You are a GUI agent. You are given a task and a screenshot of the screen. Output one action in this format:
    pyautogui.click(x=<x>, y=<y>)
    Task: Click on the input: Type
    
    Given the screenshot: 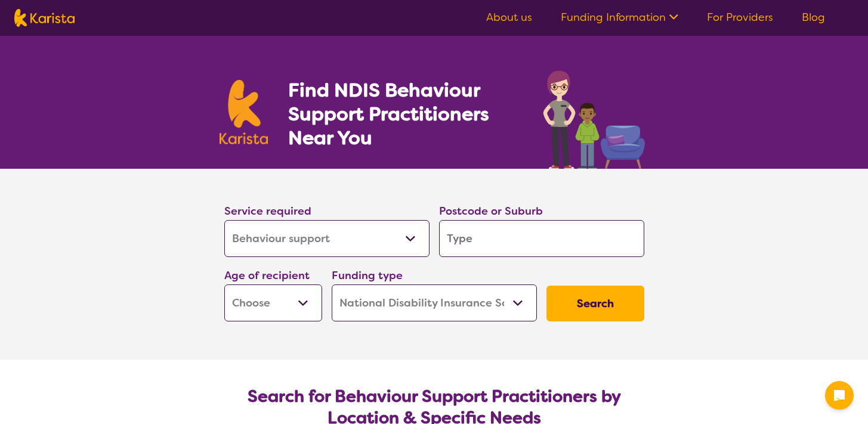 What is the action you would take?
    pyautogui.click(x=542, y=238)
    